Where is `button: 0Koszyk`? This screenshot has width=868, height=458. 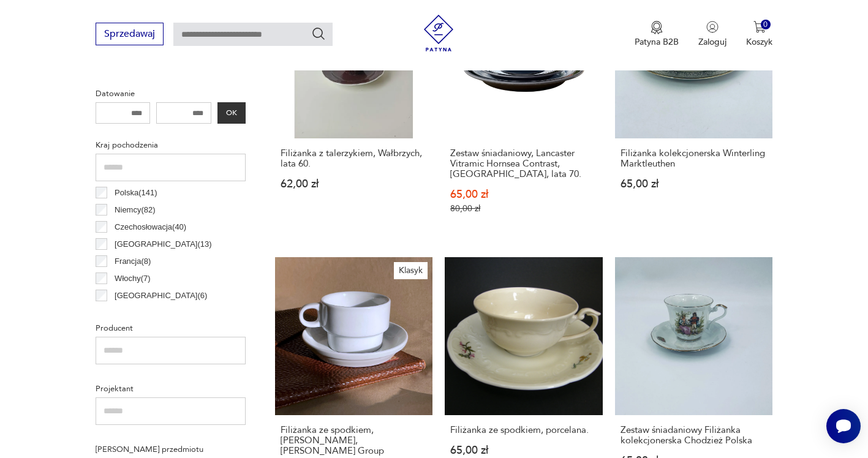 button: 0Koszyk is located at coordinates (759, 34).